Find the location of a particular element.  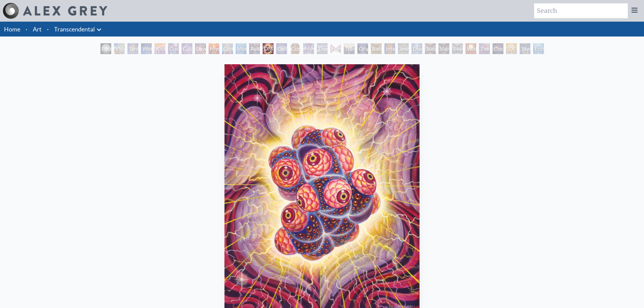

div: Peyote Being is located at coordinates (457, 49).